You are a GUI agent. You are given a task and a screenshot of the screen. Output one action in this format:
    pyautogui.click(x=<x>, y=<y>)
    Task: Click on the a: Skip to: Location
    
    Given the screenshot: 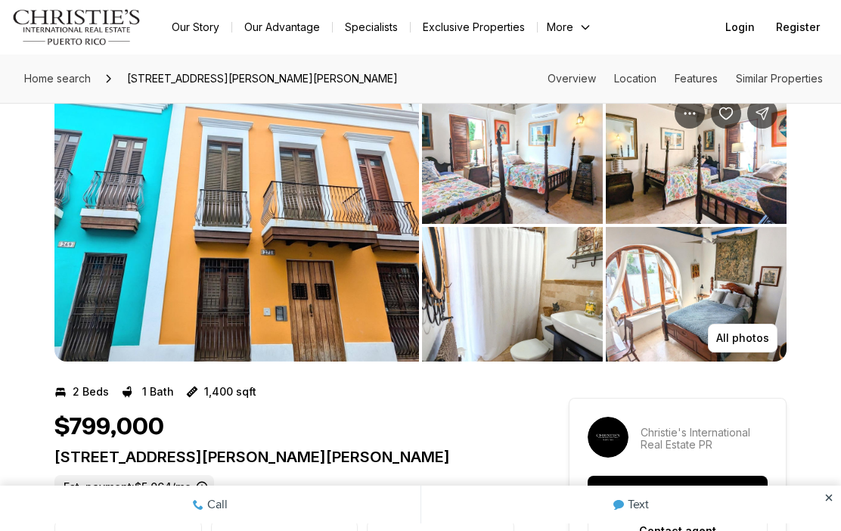 What is the action you would take?
    pyautogui.click(x=635, y=78)
    